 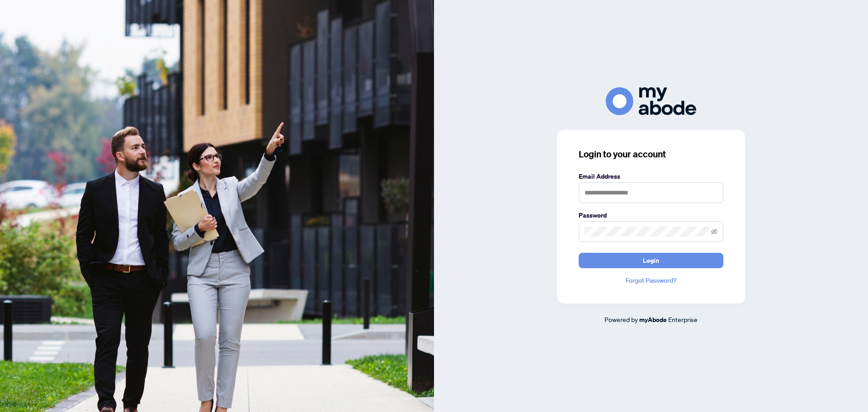 I want to click on a: myAbode, so click(x=653, y=320).